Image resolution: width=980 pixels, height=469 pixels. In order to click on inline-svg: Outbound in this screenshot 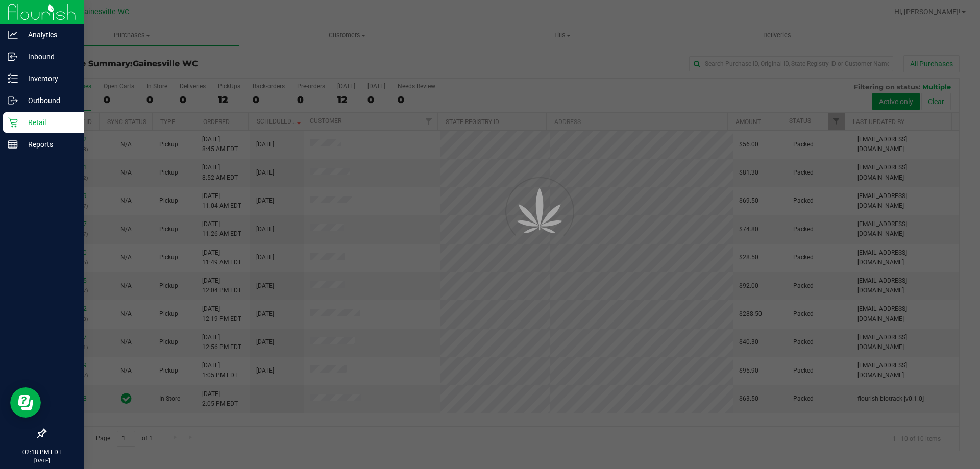, I will do `click(13, 101)`.